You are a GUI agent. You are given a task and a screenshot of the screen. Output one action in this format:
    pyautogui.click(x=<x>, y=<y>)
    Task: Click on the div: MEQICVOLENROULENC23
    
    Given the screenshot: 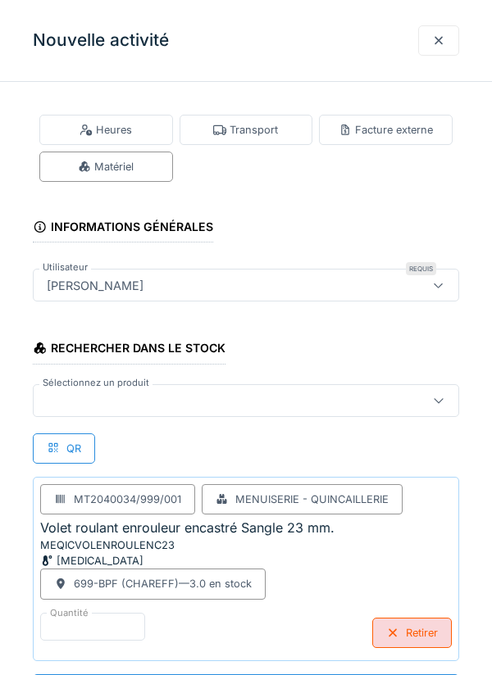 What is the action you would take?
    pyautogui.click(x=139, y=545)
    